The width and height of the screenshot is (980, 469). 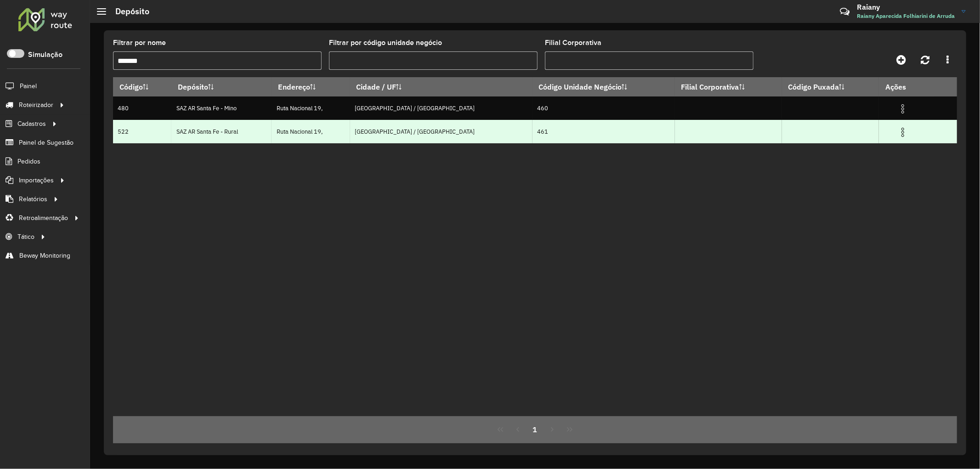 I want to click on label: Filtrar por nome, so click(x=139, y=42).